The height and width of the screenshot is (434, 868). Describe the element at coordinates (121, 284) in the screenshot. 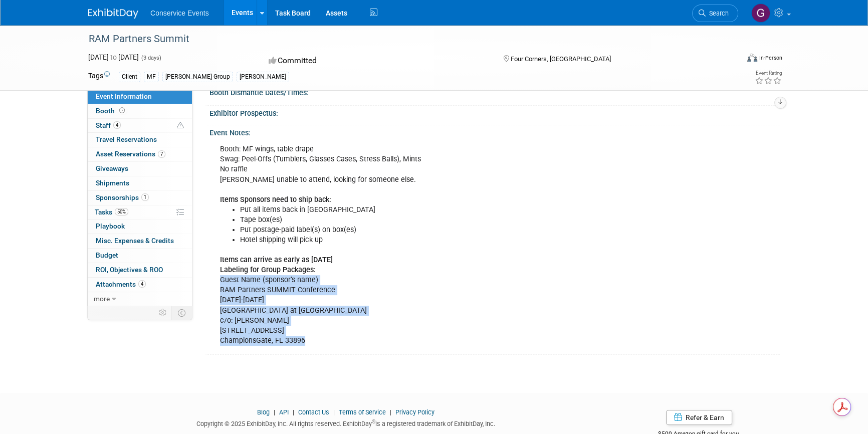

I see `span: Attachments` at that location.